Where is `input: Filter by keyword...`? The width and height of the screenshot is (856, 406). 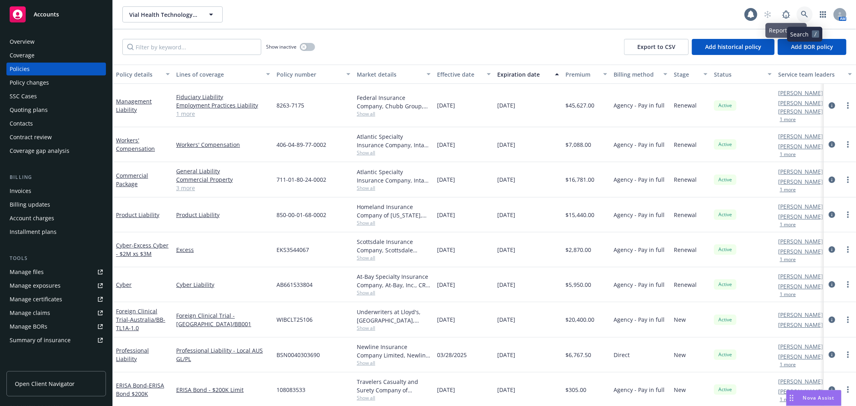
input: Filter by keyword... is located at coordinates (192, 47).